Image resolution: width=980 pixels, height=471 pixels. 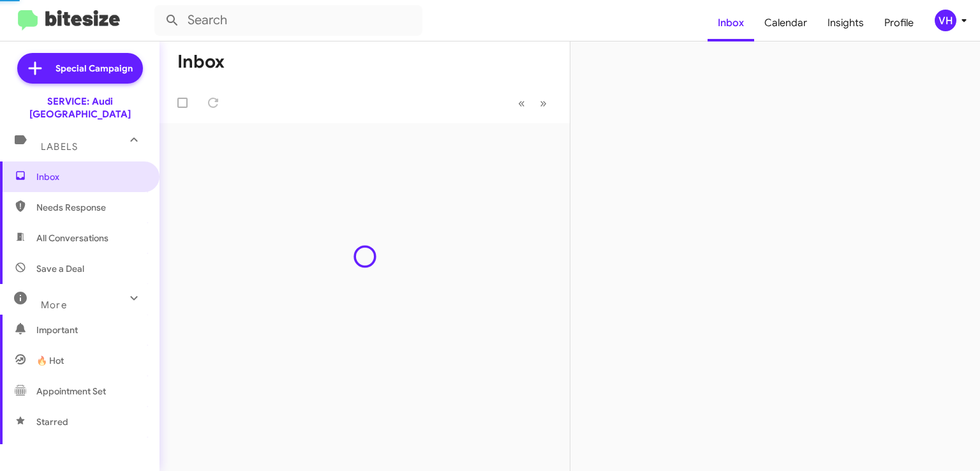 I want to click on span: Starred, so click(x=52, y=421).